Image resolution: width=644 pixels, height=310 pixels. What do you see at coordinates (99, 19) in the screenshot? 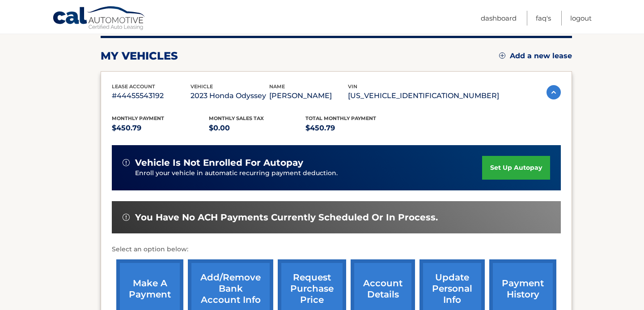
I see `a: Cal Automotive` at bounding box center [99, 19].